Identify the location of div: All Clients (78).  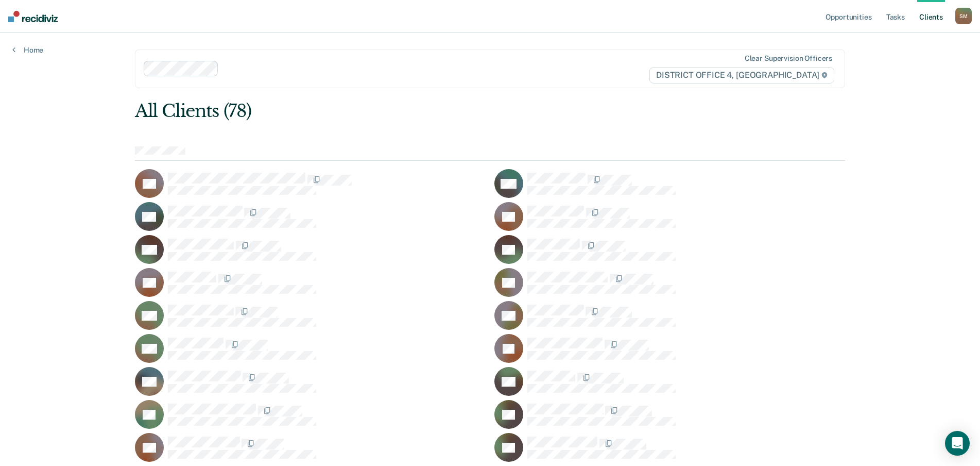
(419, 111).